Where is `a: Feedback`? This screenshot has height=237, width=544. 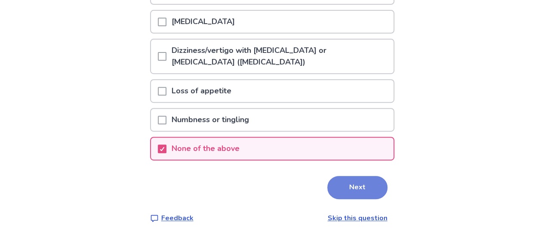
a: Feedback is located at coordinates (172, 218).